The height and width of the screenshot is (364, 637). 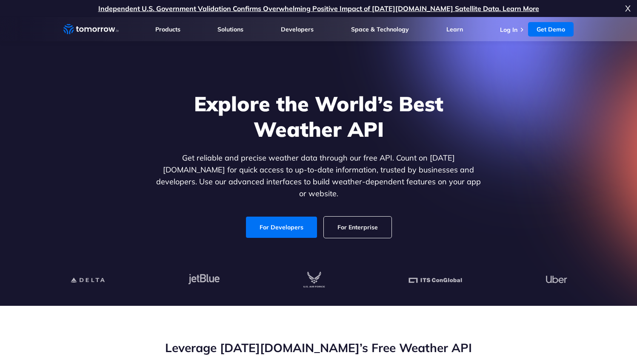 What do you see at coordinates (318, 117) in the screenshot?
I see `h1: Explore the World’s Best Weather API` at bounding box center [318, 117].